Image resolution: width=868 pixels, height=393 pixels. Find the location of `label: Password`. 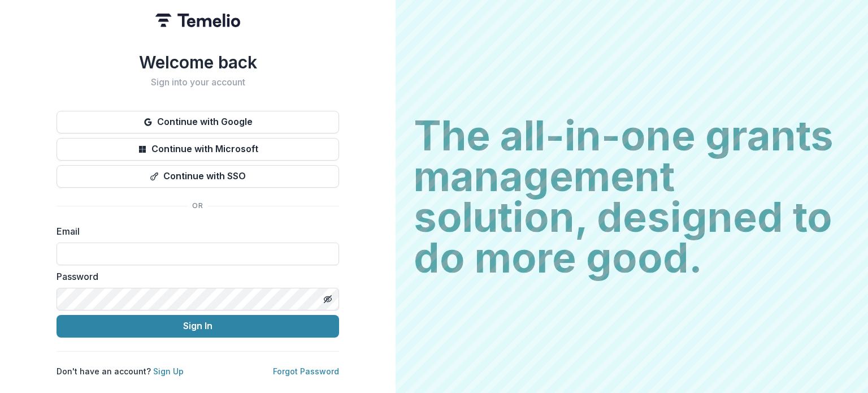

label: Password is located at coordinates (195, 277).